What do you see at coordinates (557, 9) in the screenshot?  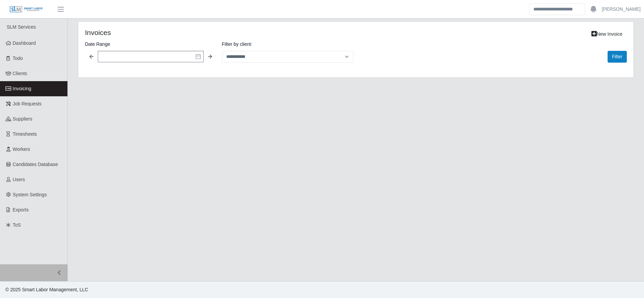 I see `input: Search` at bounding box center [557, 9].